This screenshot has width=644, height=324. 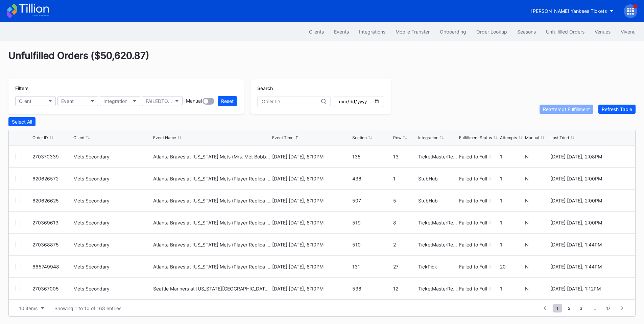 What do you see at coordinates (372, 157) in the screenshot?
I see `div: 135` at bounding box center [372, 157].